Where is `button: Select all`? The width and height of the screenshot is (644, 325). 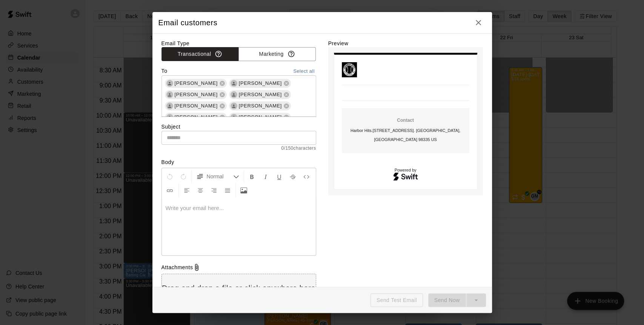
button: Select all is located at coordinates (304, 71).